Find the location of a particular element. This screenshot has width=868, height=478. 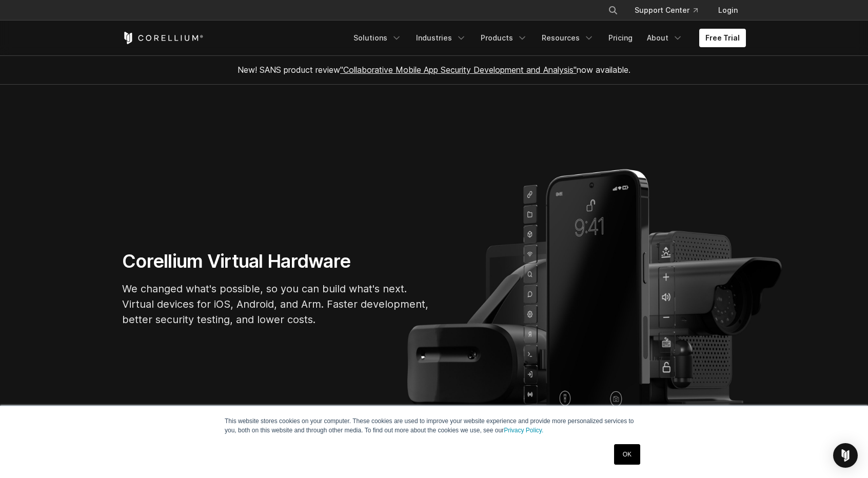

p: We changed what's possible, so you can build what's next. Virtual devices for iOS, Android, and A... is located at coordinates (276, 304).